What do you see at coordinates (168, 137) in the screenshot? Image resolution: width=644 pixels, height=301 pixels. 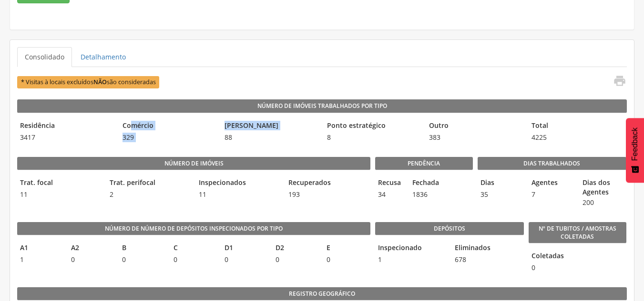 I see `span: 329` at bounding box center [168, 137].